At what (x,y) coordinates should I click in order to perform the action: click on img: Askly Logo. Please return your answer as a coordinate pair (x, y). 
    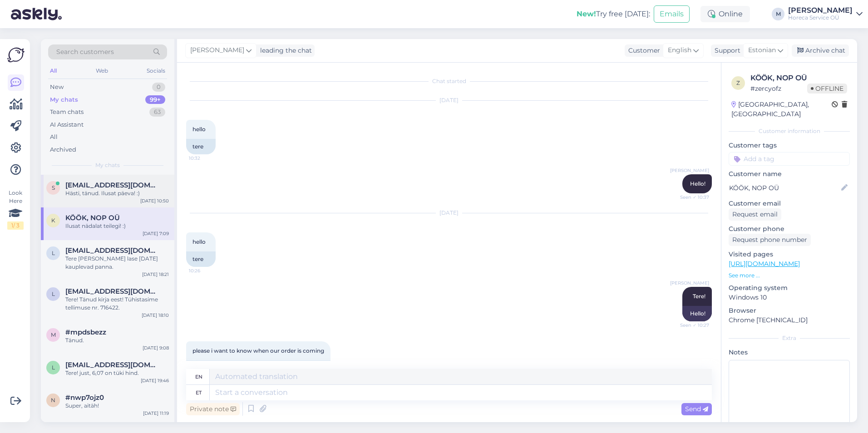
    Looking at the image, I should click on (16, 55).